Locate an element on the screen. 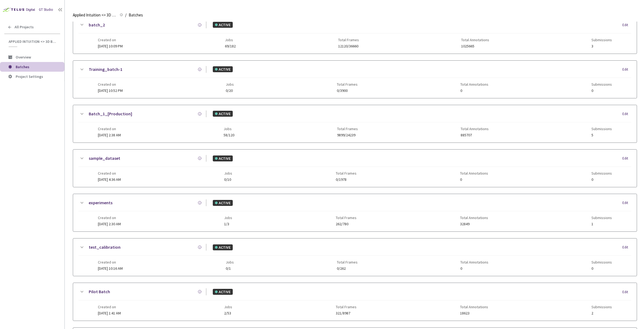 The height and width of the screenshot is (329, 644). span: 0/1978 is located at coordinates (346, 179).